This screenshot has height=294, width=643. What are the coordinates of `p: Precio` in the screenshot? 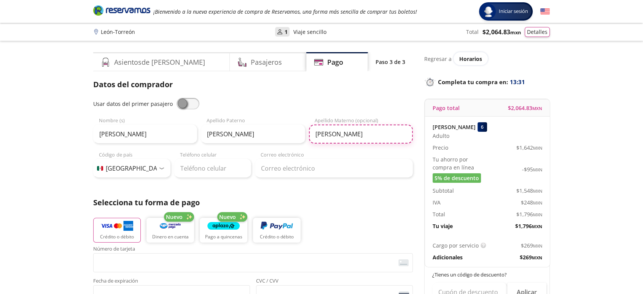 It's located at (440, 147).